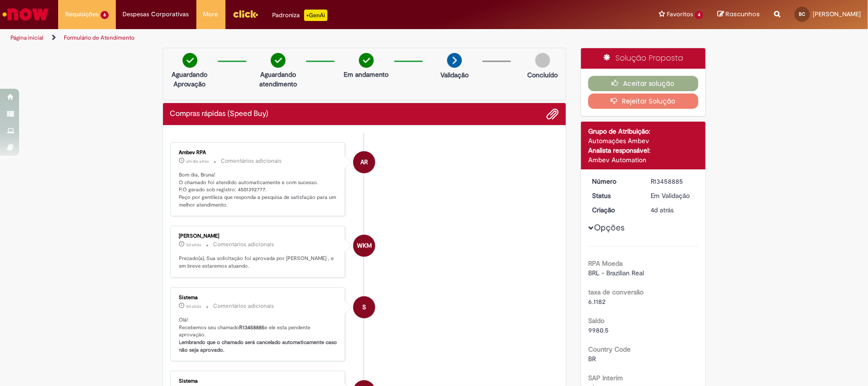 The width and height of the screenshot is (868, 386). Describe the element at coordinates (300, 15) in the screenshot. I see `div: Padroniza` at that location.